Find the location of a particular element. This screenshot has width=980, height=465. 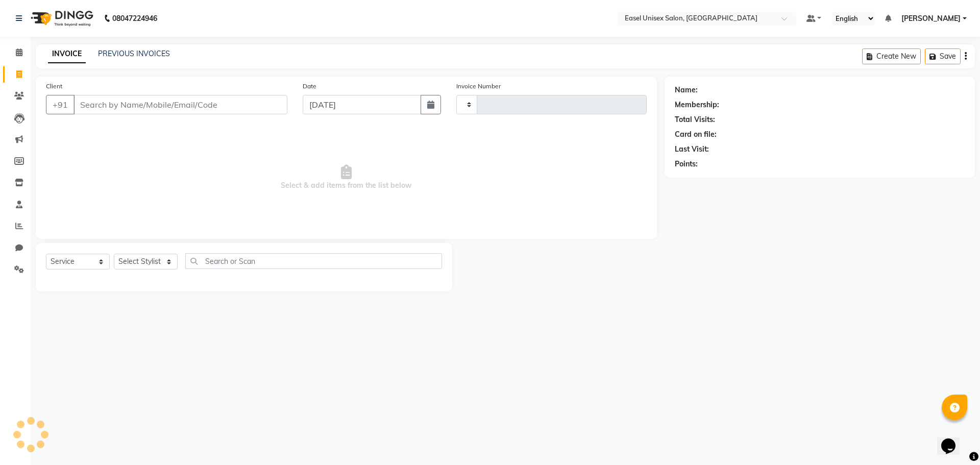

label: Client is located at coordinates (54, 86).